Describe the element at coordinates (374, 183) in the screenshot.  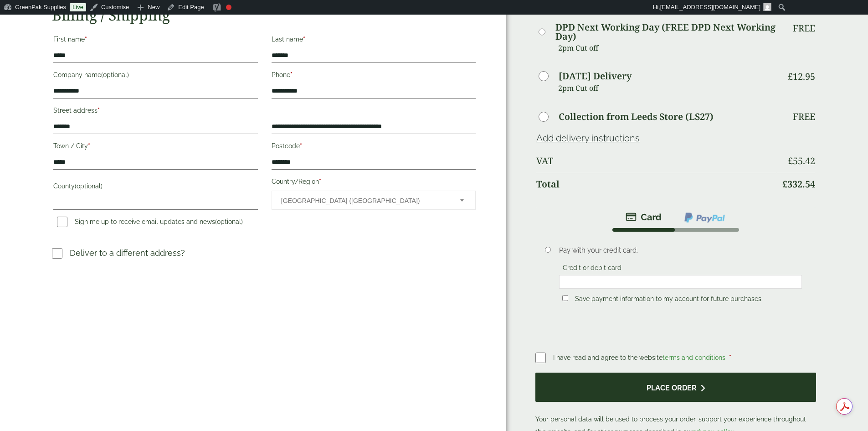
I see `label: Country/Region` at that location.